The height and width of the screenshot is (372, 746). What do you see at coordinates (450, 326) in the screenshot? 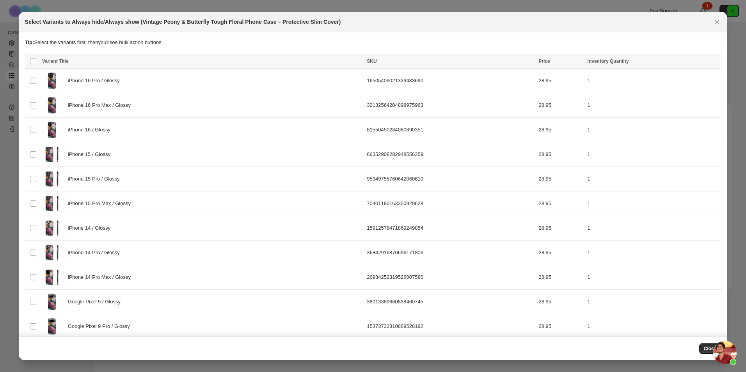
I see `td: 15373732310869528192` at bounding box center [450, 326].